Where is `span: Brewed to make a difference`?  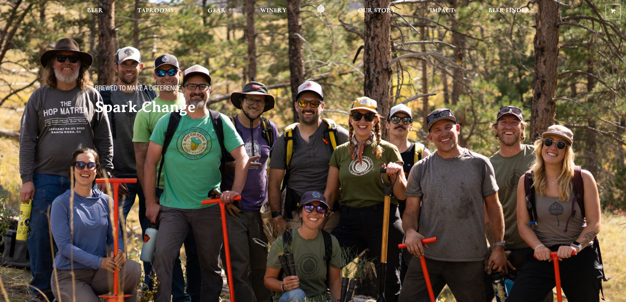 span: Brewed to make a difference is located at coordinates (138, 89).